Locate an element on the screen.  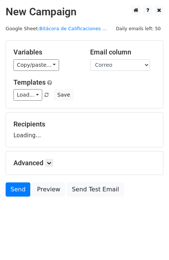
h2: New Campaign is located at coordinates (84, 12).